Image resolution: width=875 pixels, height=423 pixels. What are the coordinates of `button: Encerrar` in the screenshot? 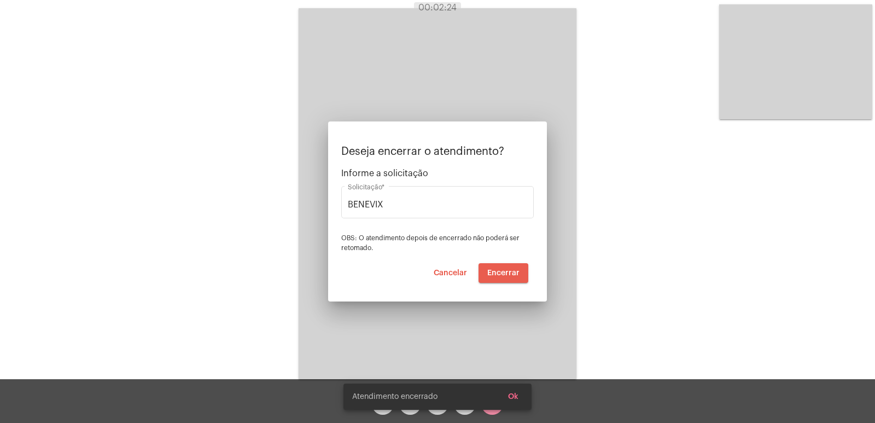 It's located at (503, 273).